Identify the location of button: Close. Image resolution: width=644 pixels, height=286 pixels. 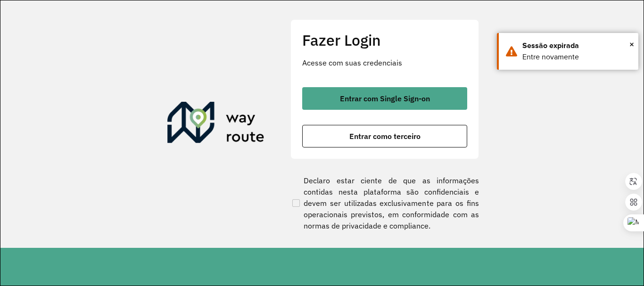
(632, 44).